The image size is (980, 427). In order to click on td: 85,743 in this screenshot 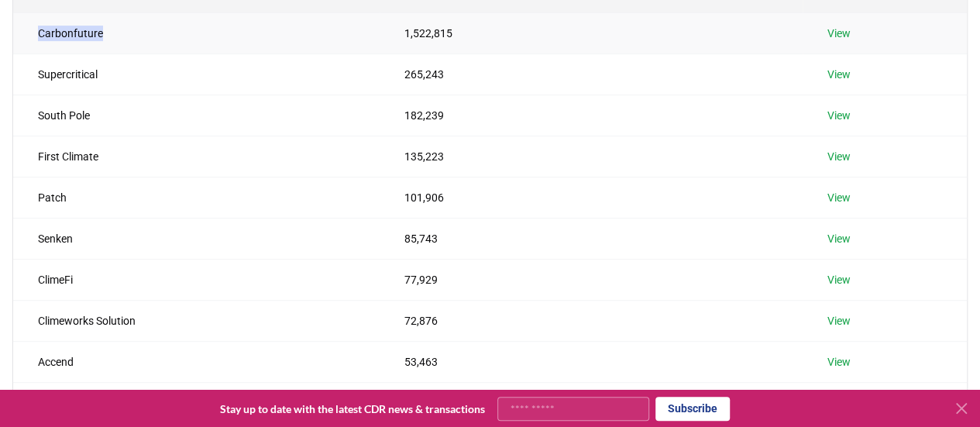, I will do `click(591, 238)`.